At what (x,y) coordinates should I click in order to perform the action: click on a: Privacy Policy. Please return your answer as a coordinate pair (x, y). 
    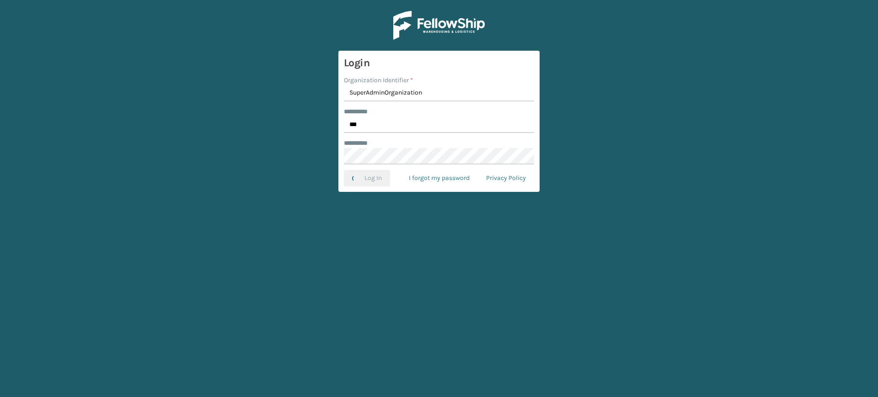
    Looking at the image, I should click on (506, 178).